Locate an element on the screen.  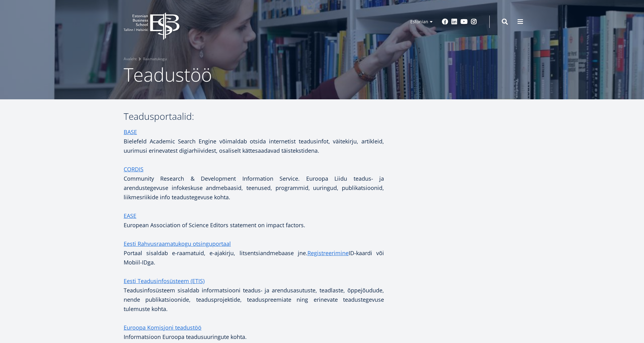
a: Euroopa Komisjoni teadustöö is located at coordinates (163, 327).